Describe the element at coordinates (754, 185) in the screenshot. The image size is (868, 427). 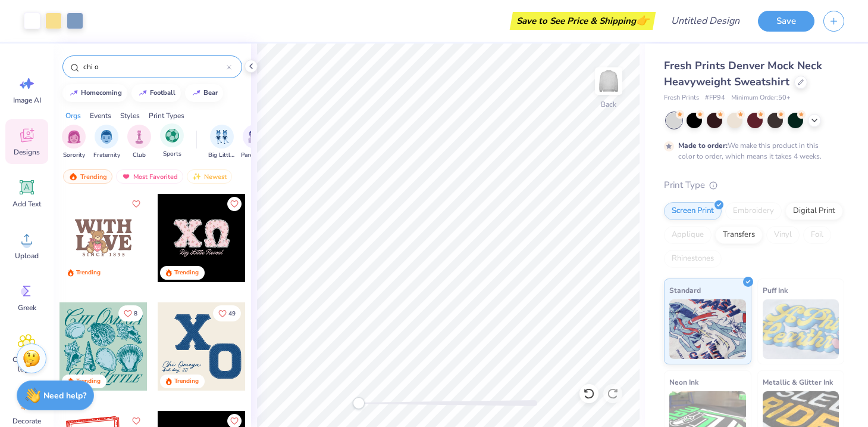
I see `div: Print Type` at that location.